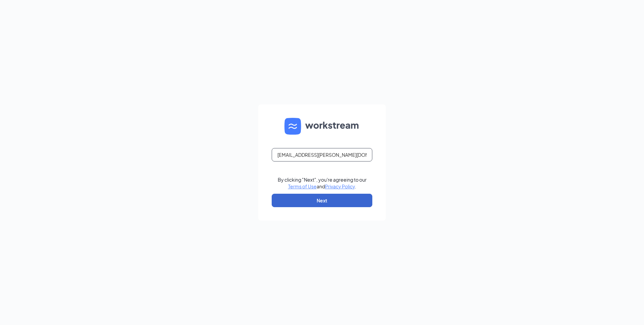 The width and height of the screenshot is (644, 325). I want to click on div: By clicking "Next", you're agreeing to our and ., so click(322, 183).